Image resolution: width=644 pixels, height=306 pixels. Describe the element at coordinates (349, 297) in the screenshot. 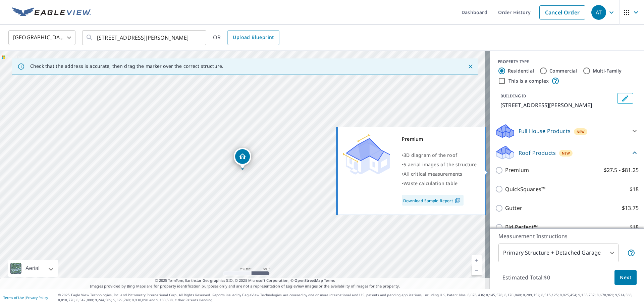

I see `p: © 2025 Eagle View Technologies, Inc. and Pictometry International Corp. All Rights Reserved. Repo...` at that location.